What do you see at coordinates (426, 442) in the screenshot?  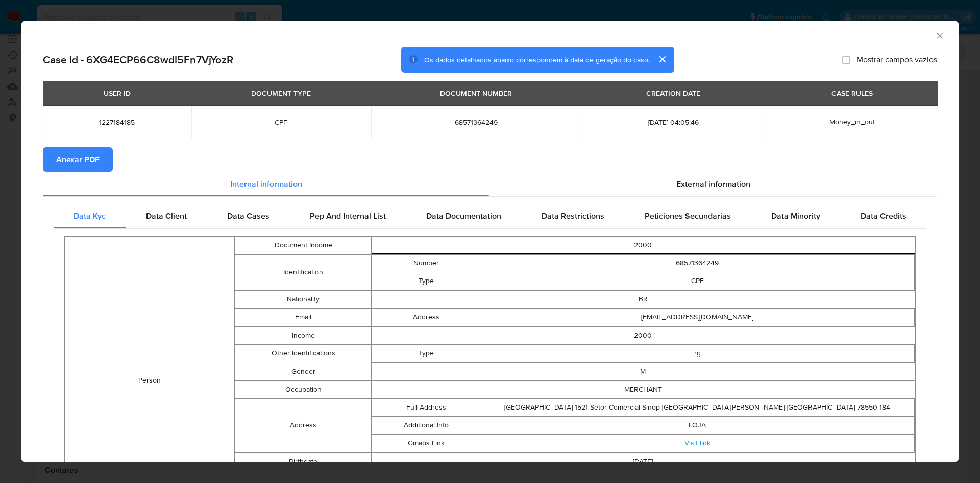 I see `td: Gmaps Link` at bounding box center [426, 442].